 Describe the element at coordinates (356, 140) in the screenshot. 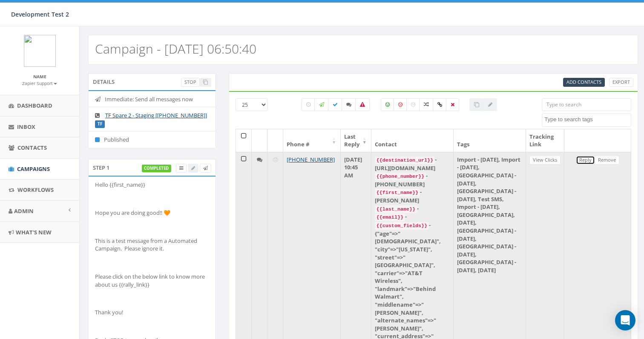

I see `th: Last Reply: activate to sort column ascending` at that location.